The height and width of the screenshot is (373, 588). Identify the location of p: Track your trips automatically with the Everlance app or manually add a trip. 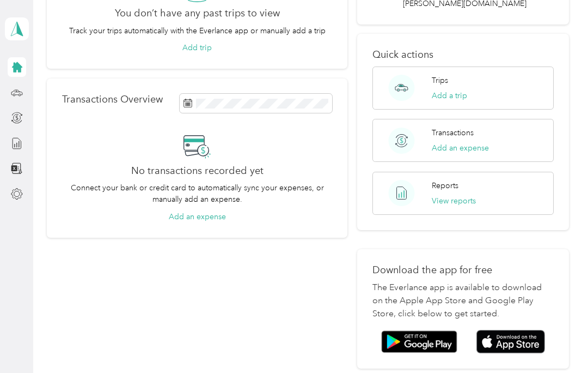
(197, 31).